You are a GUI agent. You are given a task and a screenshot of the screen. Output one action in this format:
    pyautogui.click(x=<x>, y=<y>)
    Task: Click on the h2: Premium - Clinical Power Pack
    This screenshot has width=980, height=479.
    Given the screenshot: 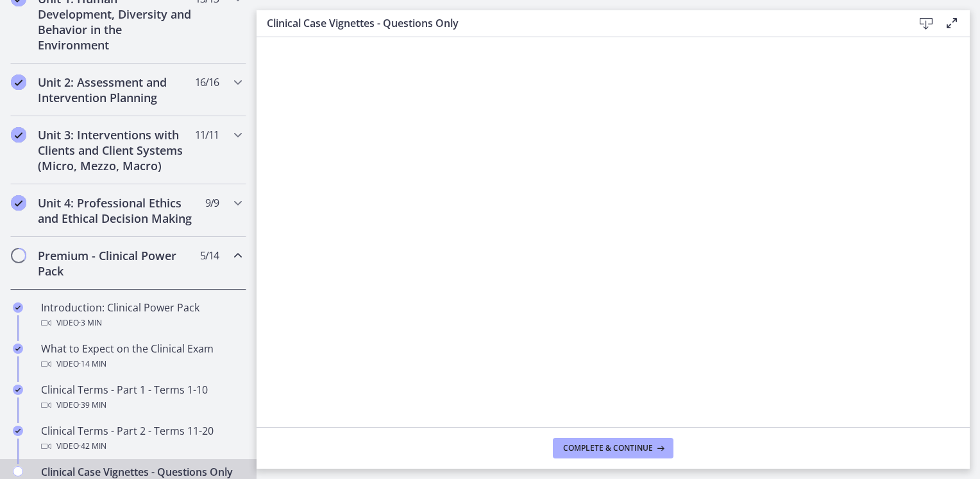 What is the action you would take?
    pyautogui.click(x=116, y=263)
    